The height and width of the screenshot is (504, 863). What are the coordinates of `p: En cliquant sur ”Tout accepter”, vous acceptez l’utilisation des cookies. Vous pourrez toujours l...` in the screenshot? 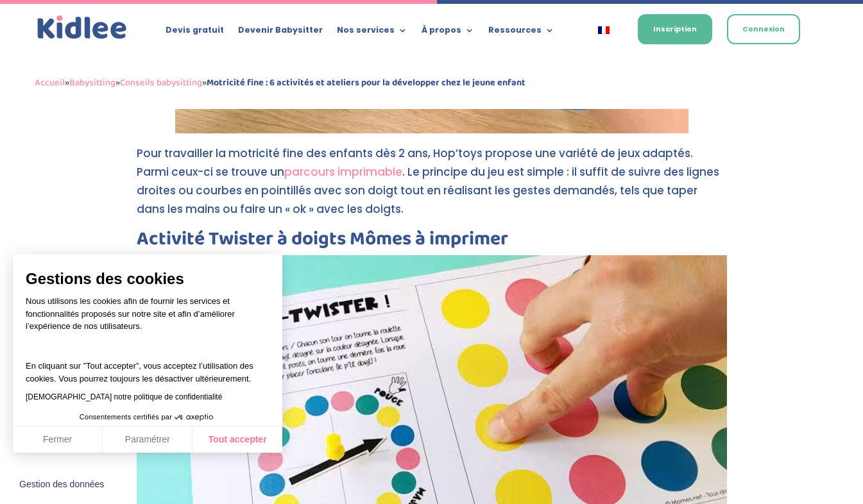 It's located at (148, 366).